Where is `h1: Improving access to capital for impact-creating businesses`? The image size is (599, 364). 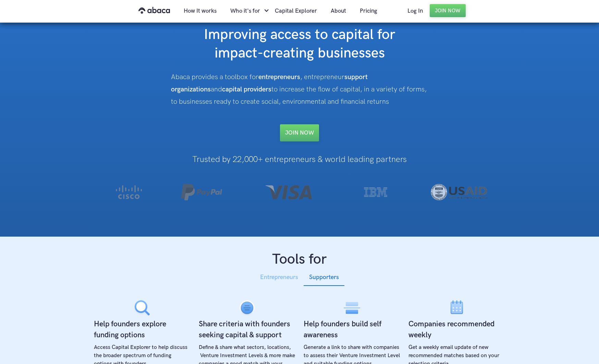 h1: Improving access to capital for impact-creating businesses is located at coordinates (300, 44).